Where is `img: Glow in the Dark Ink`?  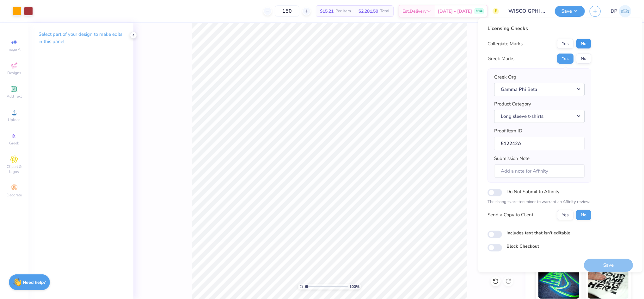 img: Glow in the Dark Ink is located at coordinates (558, 283).